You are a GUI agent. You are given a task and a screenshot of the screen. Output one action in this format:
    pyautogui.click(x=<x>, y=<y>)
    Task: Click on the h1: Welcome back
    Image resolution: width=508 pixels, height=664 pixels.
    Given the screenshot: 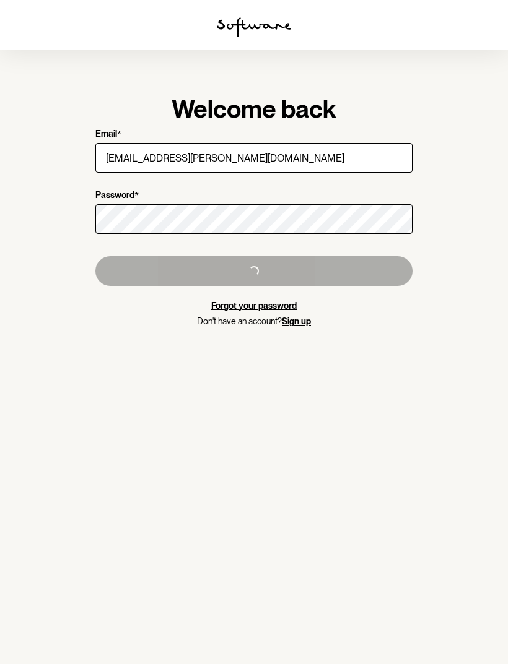 What is the action you would take?
    pyautogui.click(x=254, y=109)
    